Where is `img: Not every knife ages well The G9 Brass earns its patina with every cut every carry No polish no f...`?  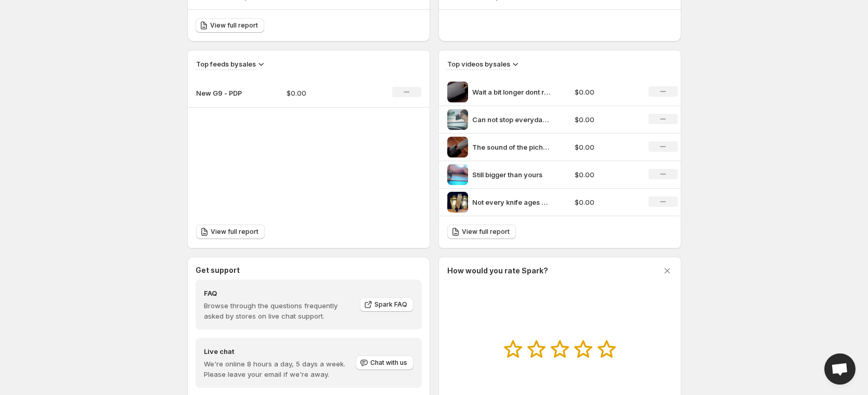 img: Not every knife ages well The G9 Brass earns its patina with every cut every carry No polish no f... is located at coordinates (458, 202).